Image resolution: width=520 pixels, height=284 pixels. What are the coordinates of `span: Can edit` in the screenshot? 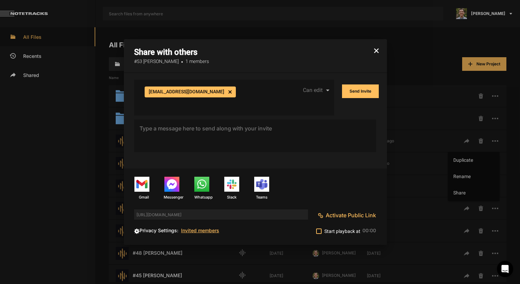 It's located at (313, 90).